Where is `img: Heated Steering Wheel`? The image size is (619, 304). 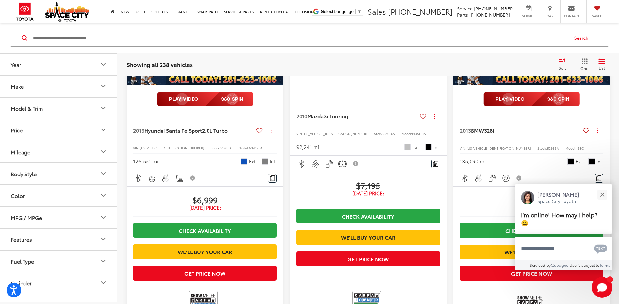
img: Heated Steering Wheel is located at coordinates (152, 178).